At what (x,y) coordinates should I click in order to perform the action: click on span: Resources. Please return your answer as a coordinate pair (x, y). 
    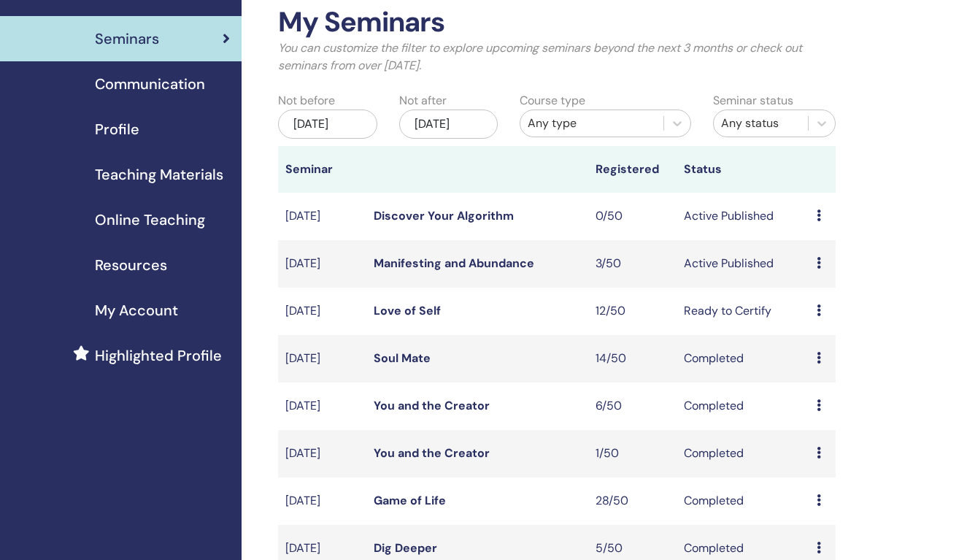
    Looking at the image, I should click on (131, 265).